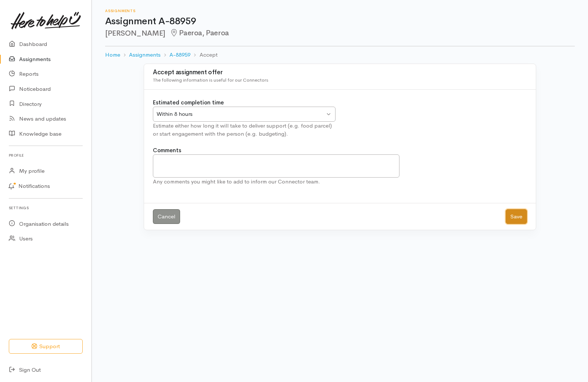  Describe the element at coordinates (340, 72) in the screenshot. I see `h3: Accept assignment offer` at that location.